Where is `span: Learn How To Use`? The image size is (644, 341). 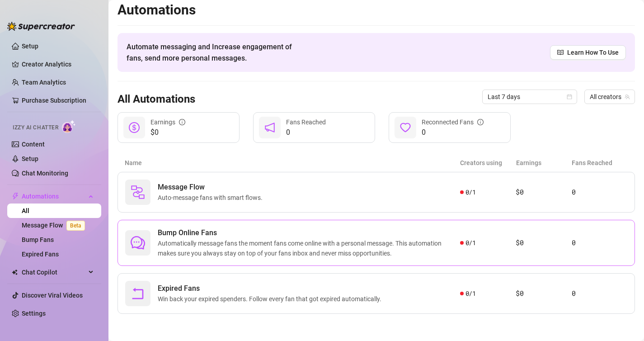
span: Learn How To Use is located at coordinates (593, 53).